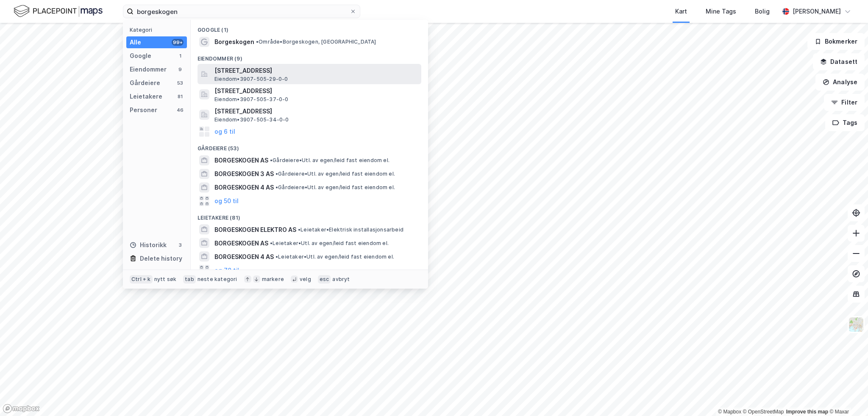  Describe the element at coordinates (58, 11) in the screenshot. I see `img: logo.f888ab2527a4732fd821a326f86c7f29.svg` at that location.